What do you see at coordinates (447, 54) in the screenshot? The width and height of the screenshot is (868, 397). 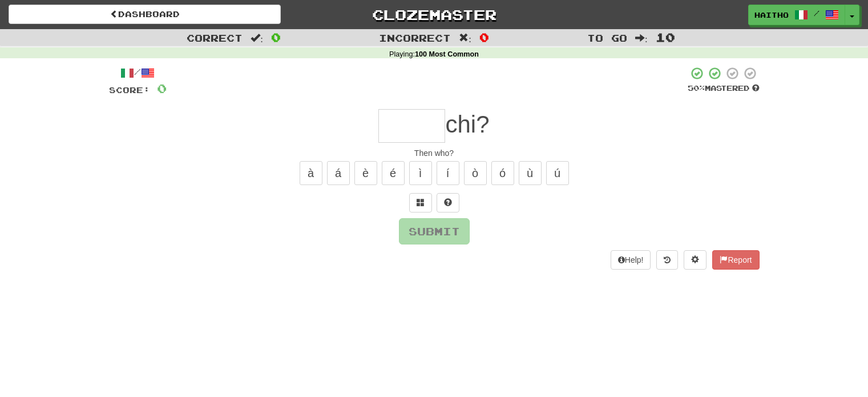 I see `strong: 100 Most Common` at bounding box center [447, 54].